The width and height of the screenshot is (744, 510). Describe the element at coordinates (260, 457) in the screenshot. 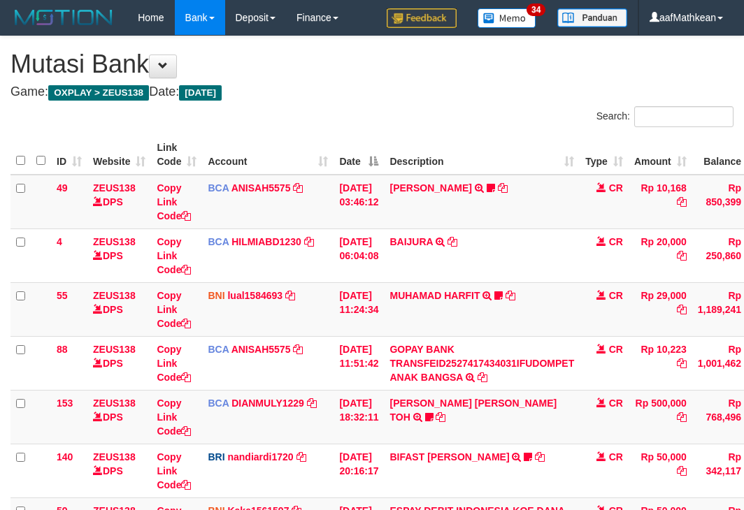

I see `a: nandiardi1720` at that location.